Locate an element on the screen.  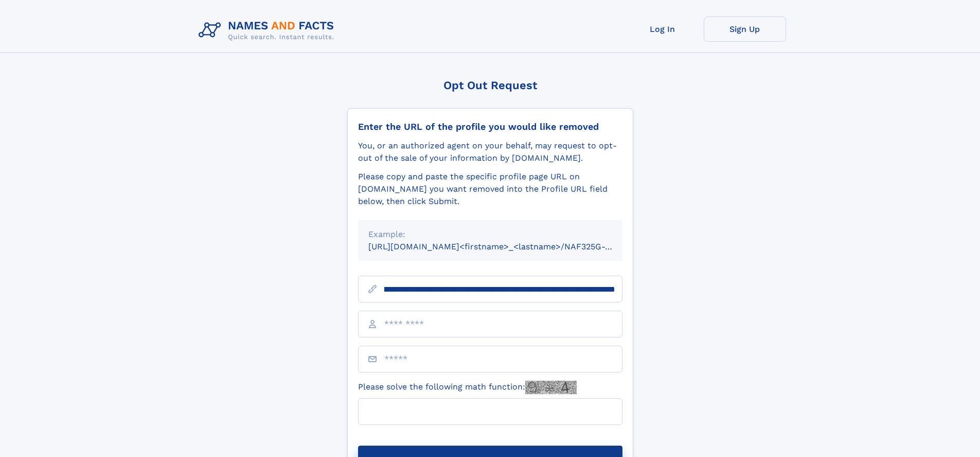
a: Log In is located at coordinates (662, 29).